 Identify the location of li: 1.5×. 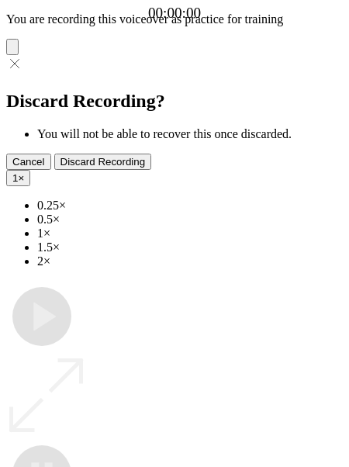
(190, 247).